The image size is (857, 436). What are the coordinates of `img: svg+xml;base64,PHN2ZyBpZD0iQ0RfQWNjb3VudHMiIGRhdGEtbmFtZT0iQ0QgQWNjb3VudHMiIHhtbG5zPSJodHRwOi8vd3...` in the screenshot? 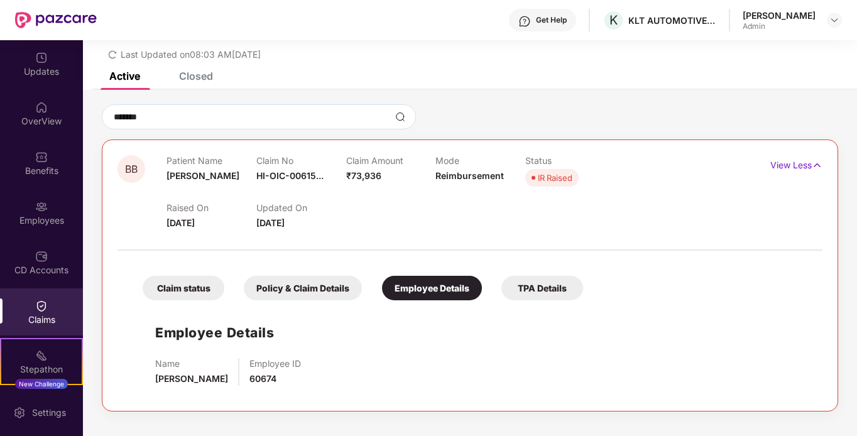 It's located at (41, 256).